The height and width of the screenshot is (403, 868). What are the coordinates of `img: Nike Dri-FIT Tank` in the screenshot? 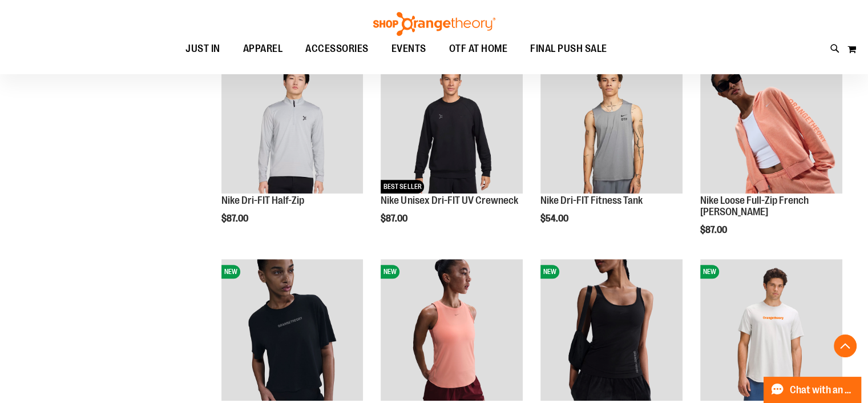 It's located at (451, 330).